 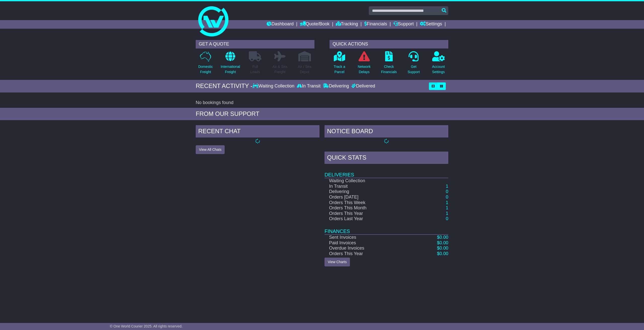 I want to click on td: Orders This Week, so click(x=369, y=203).